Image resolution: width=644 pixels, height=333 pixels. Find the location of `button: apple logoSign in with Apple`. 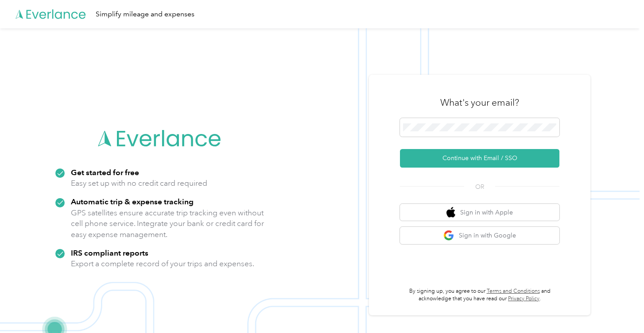

button: apple logoSign in with Apple is located at coordinates (480, 213).